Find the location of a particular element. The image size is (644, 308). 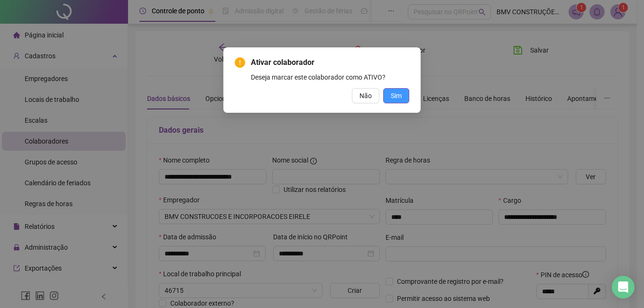

button: Sim is located at coordinates (396, 96).